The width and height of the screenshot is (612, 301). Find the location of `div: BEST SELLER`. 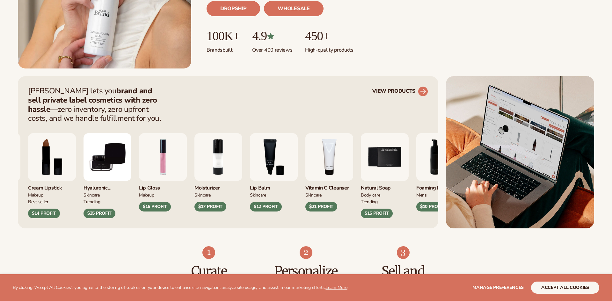

div: BEST SELLER is located at coordinates (52, 202).